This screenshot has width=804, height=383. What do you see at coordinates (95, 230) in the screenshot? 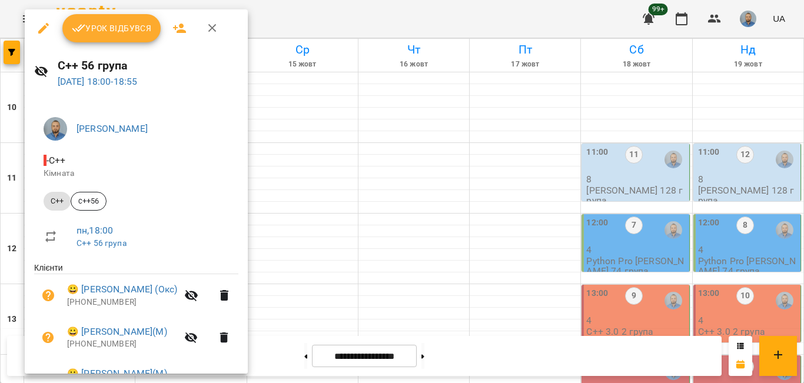
I see `a: пн , 18:00` at bounding box center [95, 230].